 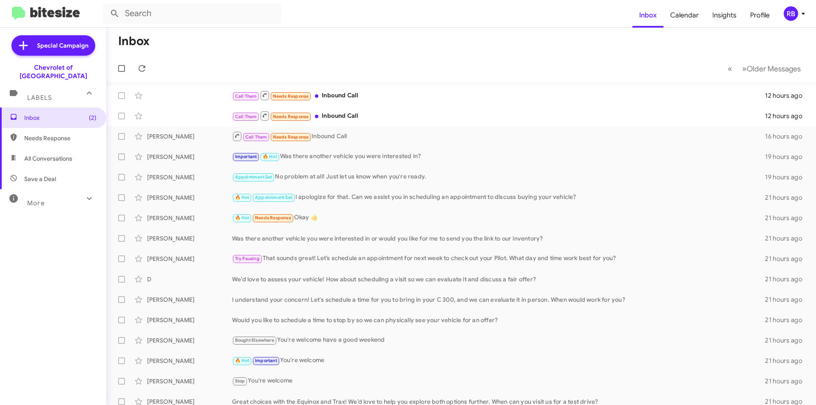 I want to click on span: Older Messages, so click(x=774, y=69).